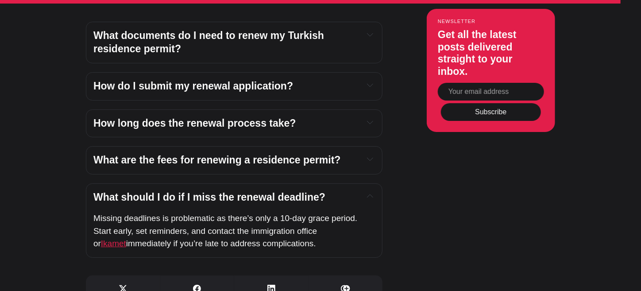  What do you see at coordinates (113, 243) in the screenshot?
I see `span: Ikamet` at bounding box center [113, 243].